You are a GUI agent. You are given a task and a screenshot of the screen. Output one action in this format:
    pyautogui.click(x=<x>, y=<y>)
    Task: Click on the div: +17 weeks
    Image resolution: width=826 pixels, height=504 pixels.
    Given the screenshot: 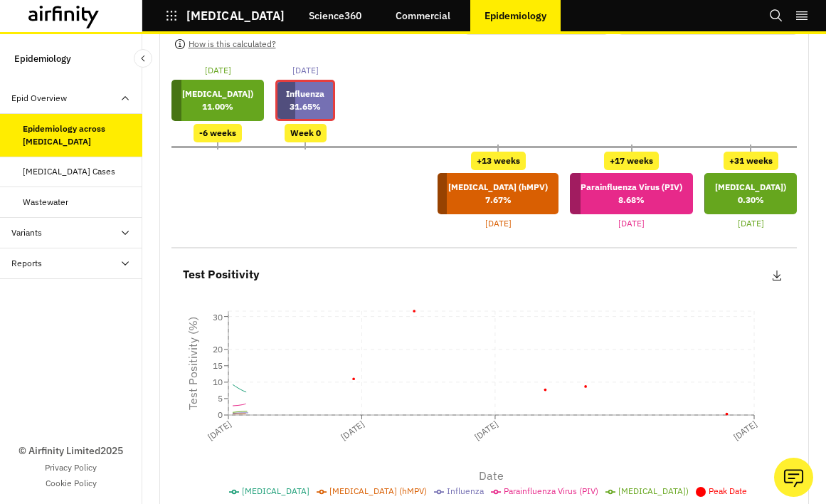 What is the action you would take?
    pyautogui.click(x=631, y=160)
    